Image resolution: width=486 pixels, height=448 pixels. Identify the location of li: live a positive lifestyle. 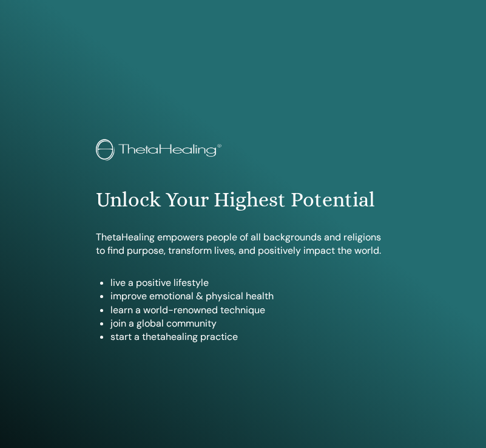
(250, 283).